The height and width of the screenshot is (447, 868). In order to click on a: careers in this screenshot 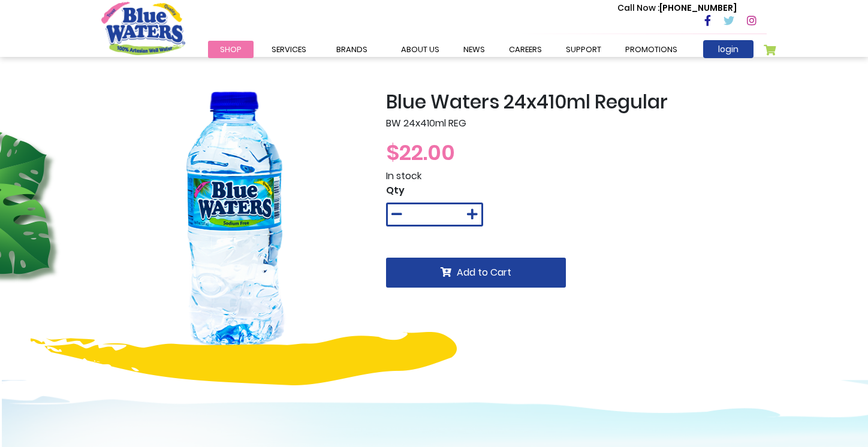, I will do `click(526, 49)`.